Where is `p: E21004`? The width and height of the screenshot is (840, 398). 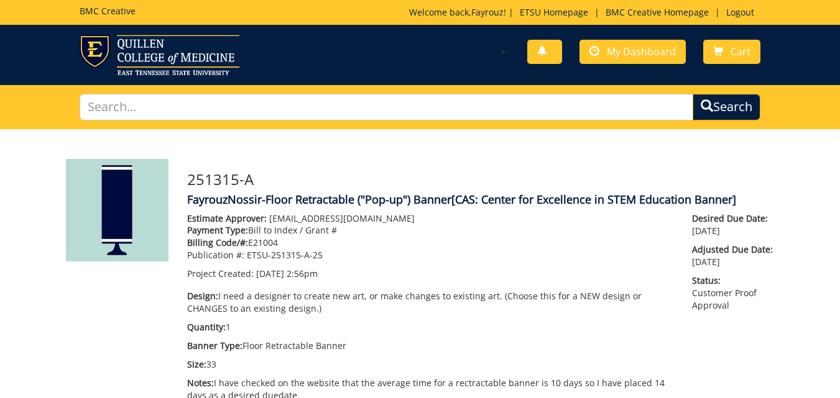
p: E21004 is located at coordinates (430, 243).